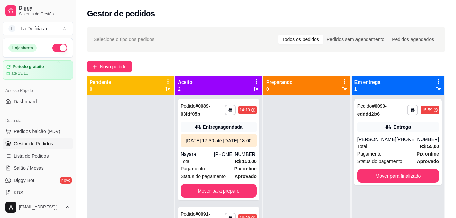  I want to click on span: L, so click(12, 28).